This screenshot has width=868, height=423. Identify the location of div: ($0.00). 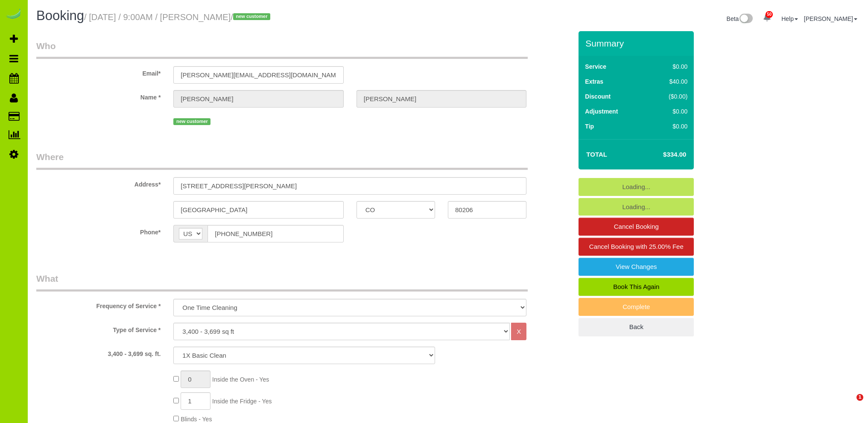
(669, 96).